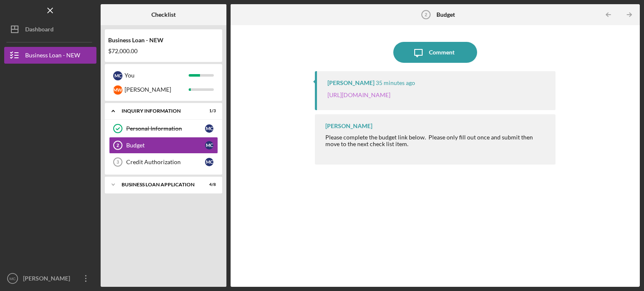 The height and width of the screenshot is (291, 644). Describe the element at coordinates (50, 55) in the screenshot. I see `button: Business Loan - NEW` at that location.